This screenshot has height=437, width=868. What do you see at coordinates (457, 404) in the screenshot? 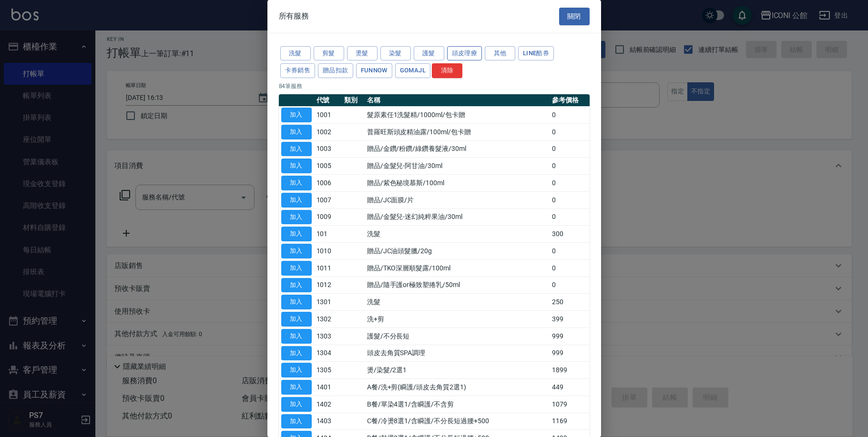
I see `td: B餐/單染4選1/含瞬護/不含剪` at bounding box center [457, 404].